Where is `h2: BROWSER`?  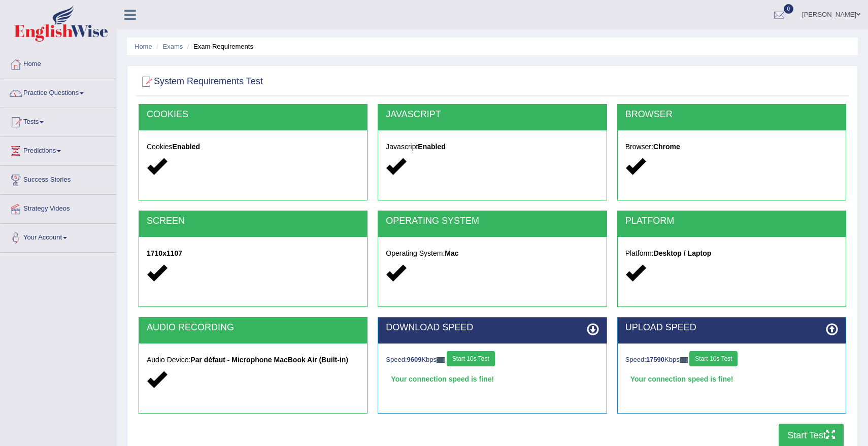
h2: BROWSER is located at coordinates (731, 115).